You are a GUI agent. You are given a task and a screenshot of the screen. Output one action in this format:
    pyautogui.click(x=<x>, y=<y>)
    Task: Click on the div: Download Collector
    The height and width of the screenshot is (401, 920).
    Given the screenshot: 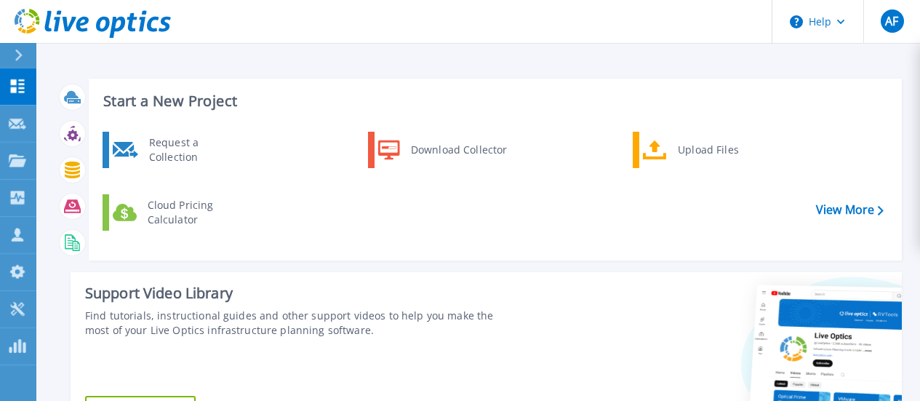 What is the action you would take?
    pyautogui.click(x=458, y=150)
    